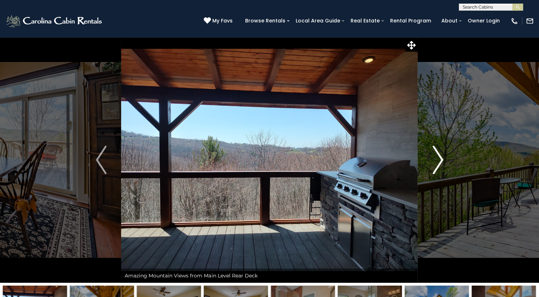  I want to click on span: My Favs, so click(222, 21).